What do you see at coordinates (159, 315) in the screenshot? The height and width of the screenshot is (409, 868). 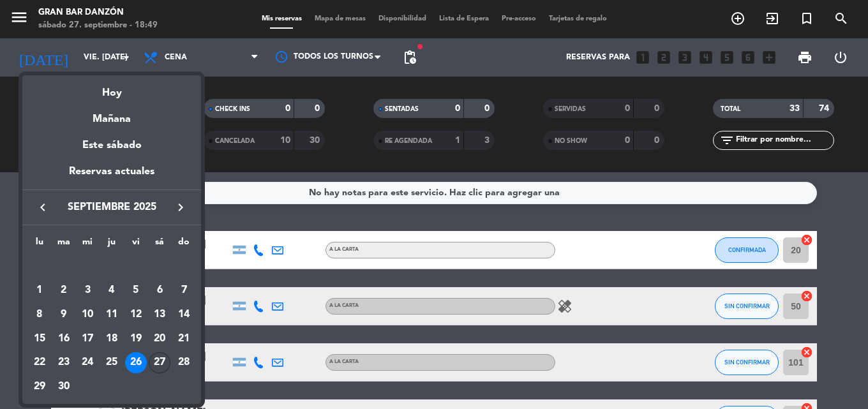 I see `div: 13` at bounding box center [159, 315].